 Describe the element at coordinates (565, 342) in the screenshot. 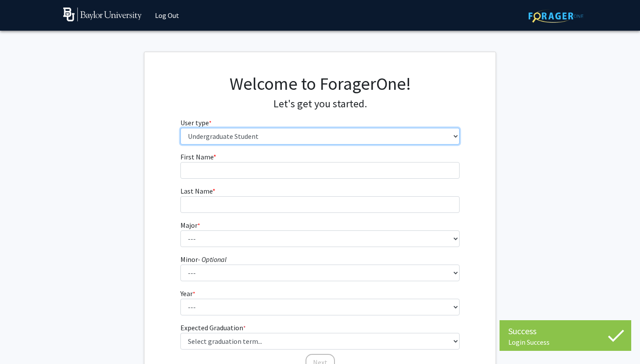

I see `div: Login Success` at that location.